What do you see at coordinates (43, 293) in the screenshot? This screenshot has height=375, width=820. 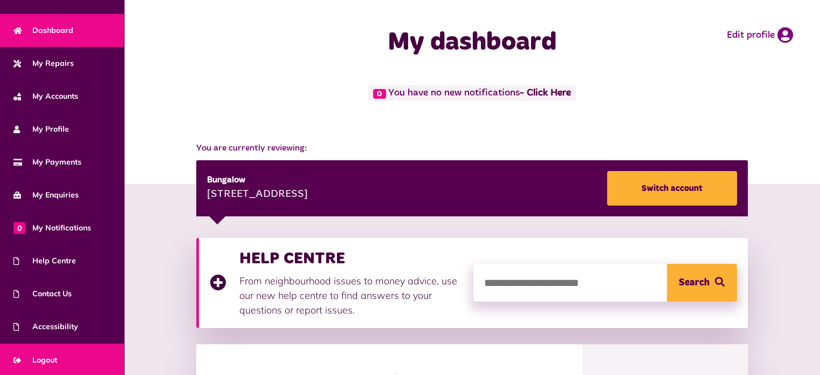 I see `span: Contact Us` at bounding box center [43, 293].